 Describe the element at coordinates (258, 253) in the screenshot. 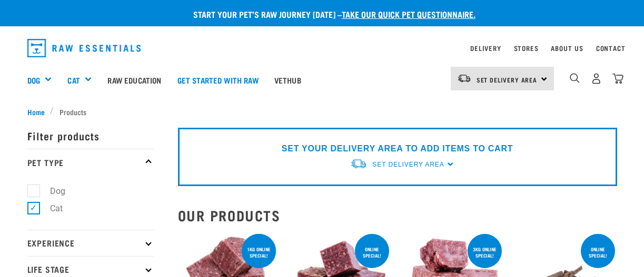

I see `div: 1kg online special!` at that location.